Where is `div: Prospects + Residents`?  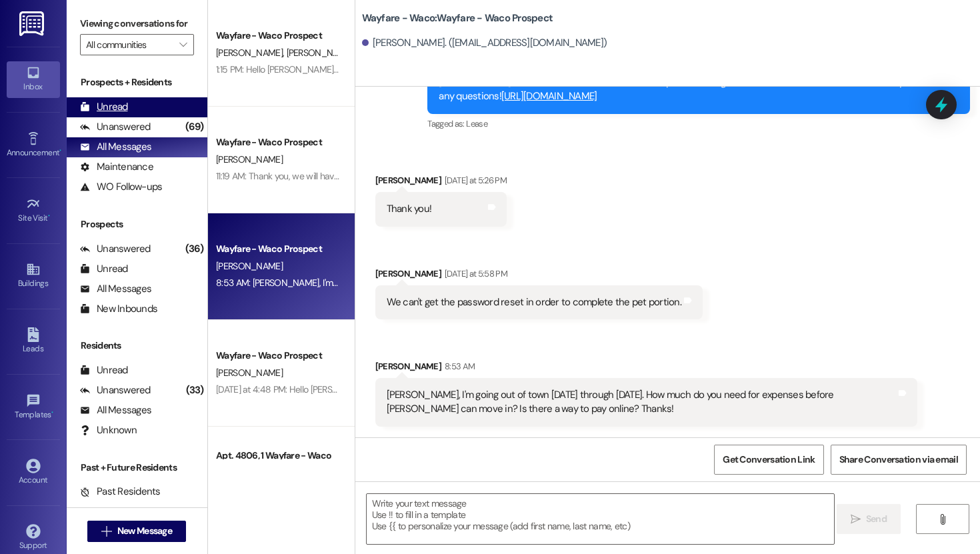
div: Prospects + Residents is located at coordinates (137, 82).